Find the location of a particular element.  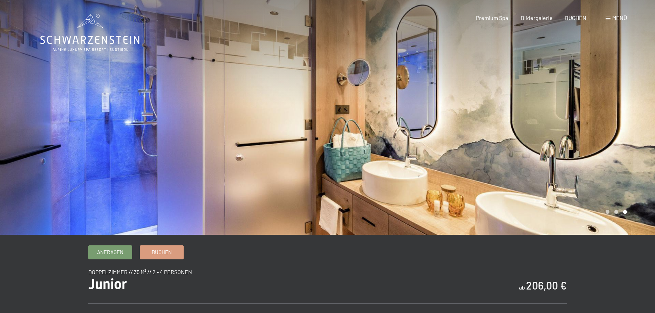

span: Doppelzimmer // 35 m² // 2 - 4 Personen is located at coordinates (140, 272).